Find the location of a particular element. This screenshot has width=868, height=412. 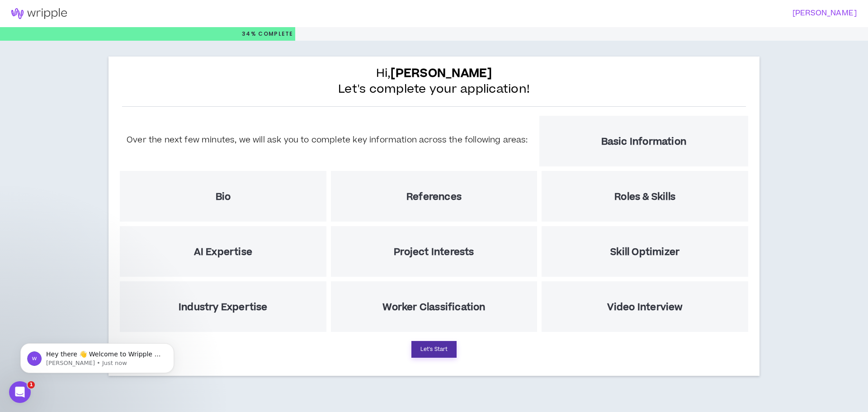

h5: AI Expertise is located at coordinates (223, 252).